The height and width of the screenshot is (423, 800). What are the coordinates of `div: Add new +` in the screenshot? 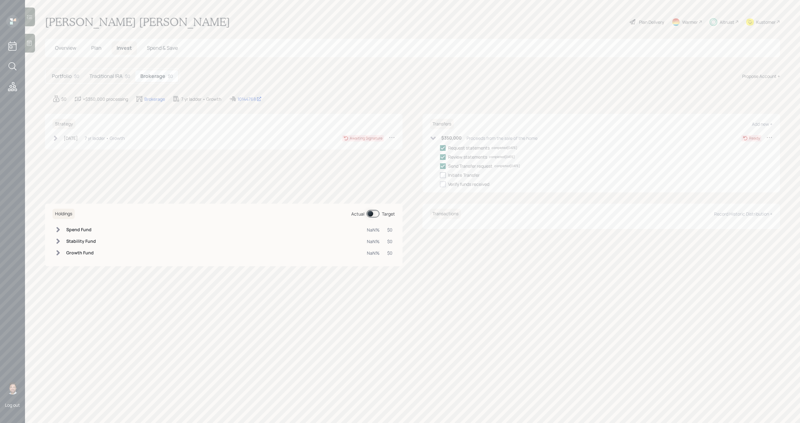 It's located at (763, 124).